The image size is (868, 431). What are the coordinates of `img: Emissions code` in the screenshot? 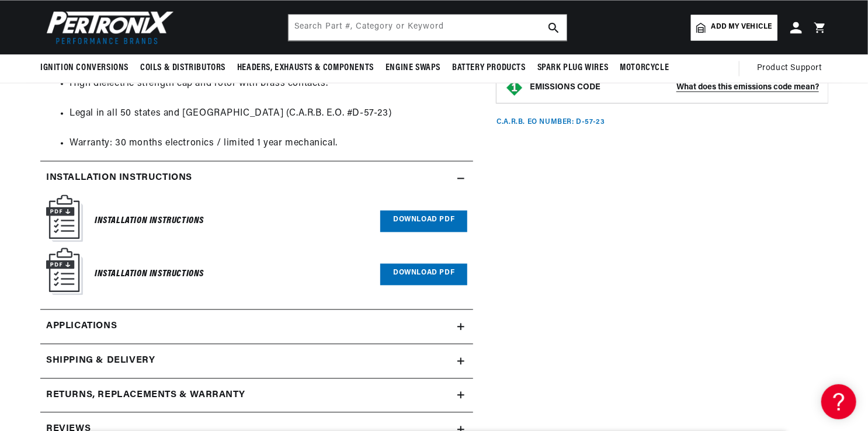 It's located at (515, 87).